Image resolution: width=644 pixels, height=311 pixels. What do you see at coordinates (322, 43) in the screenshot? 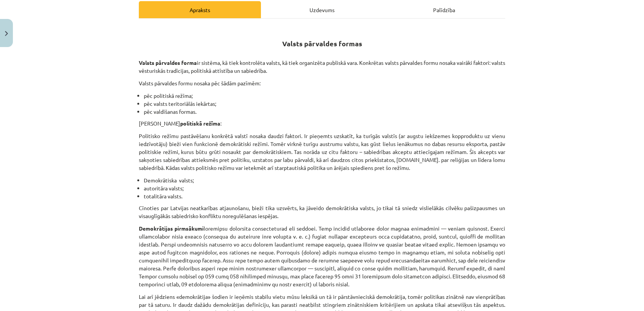
I see `strong: Valsts pārvaldes formas` at bounding box center [322, 43].